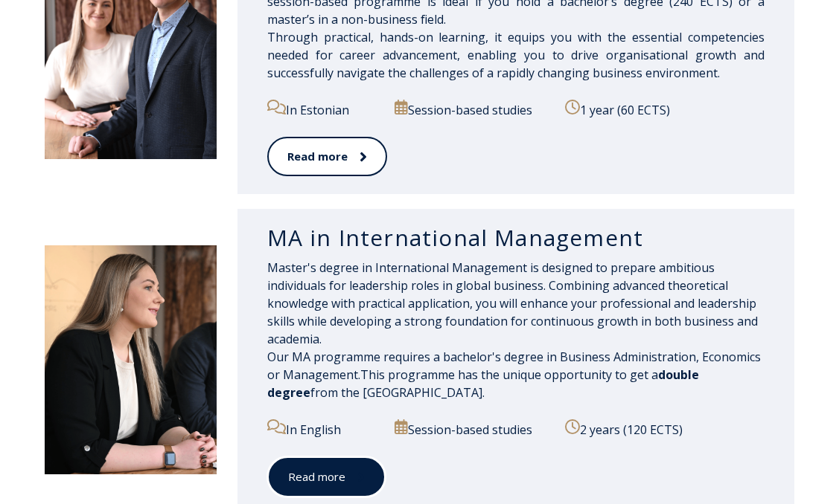 The image size is (839, 504). I want to click on h3: MA in International Management, so click(516, 238).